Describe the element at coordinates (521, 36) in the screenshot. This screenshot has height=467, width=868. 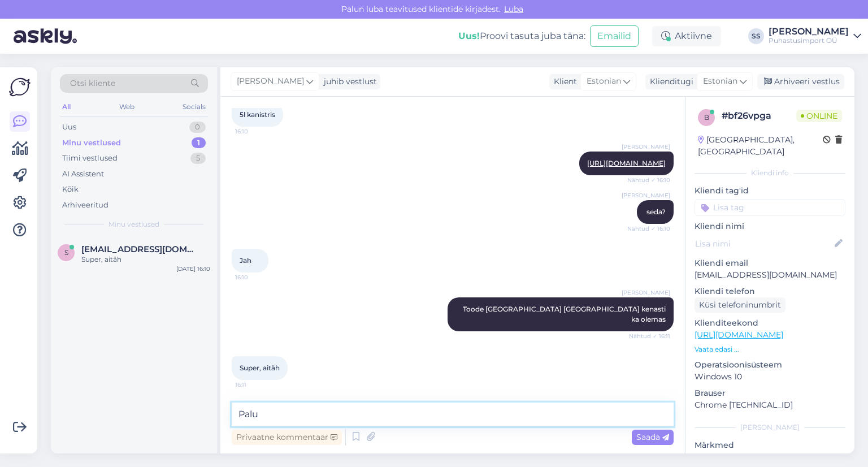
I see `div: Proovi tasuta juba täna:` at that location.